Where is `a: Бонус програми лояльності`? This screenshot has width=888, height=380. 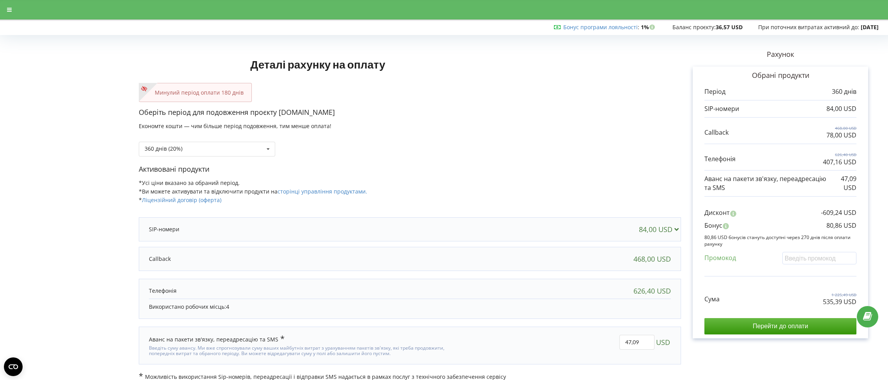 a: Бонус програми лояльності is located at coordinates (600, 27).